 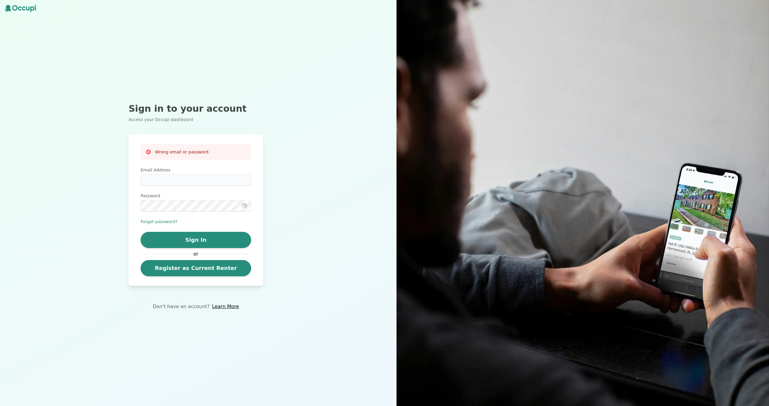 I want to click on button: Sign In, so click(x=196, y=240).